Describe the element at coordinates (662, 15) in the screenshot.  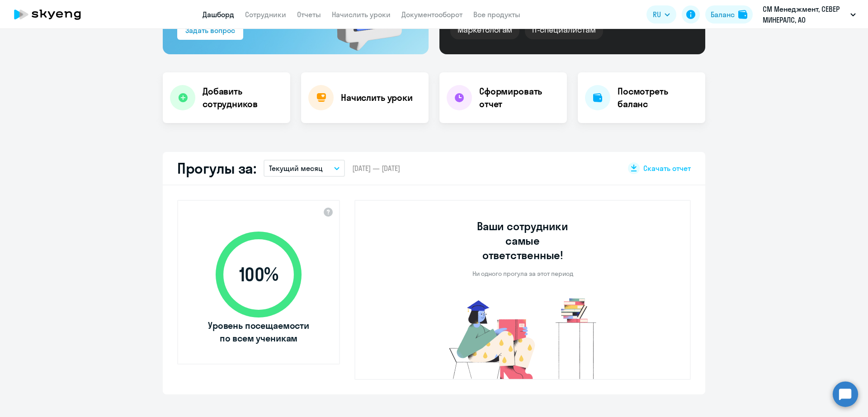
I see `button: RU` at that location.